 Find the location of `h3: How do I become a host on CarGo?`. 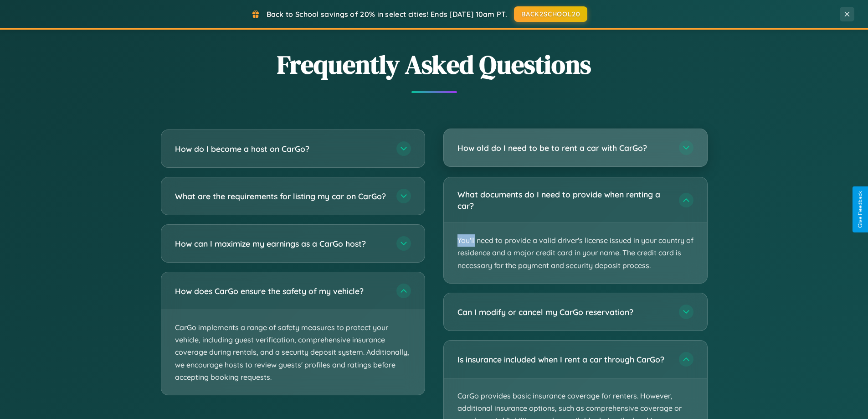

h3: How do I become a host on CarGo? is located at coordinates (281, 148).